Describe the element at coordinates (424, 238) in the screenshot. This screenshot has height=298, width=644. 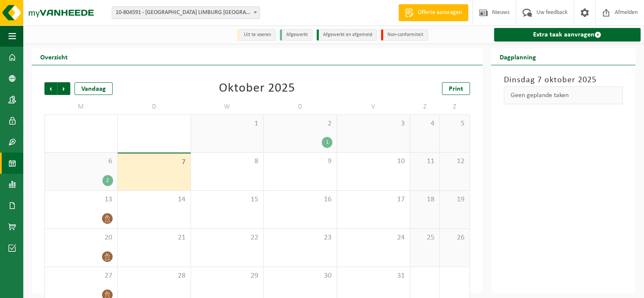
I see `span: 25` at that location.